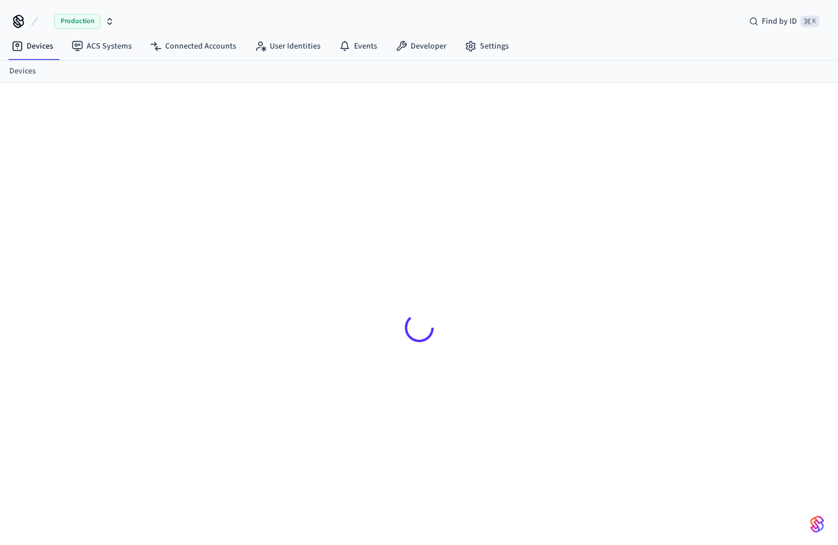 The image size is (838, 545). Describe the element at coordinates (358, 46) in the screenshot. I see `a: Events` at that location.